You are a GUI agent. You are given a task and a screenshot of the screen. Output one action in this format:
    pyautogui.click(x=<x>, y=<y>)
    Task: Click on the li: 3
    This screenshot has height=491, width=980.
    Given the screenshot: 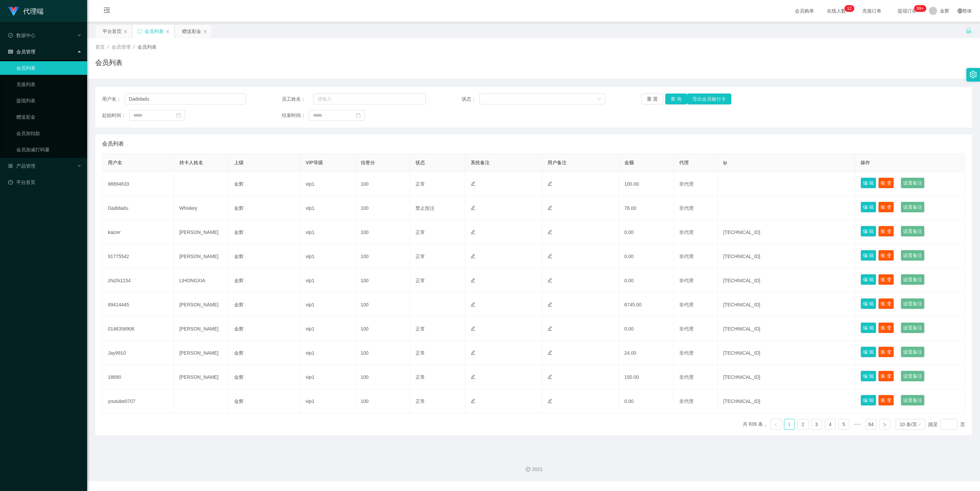 What is the action you would take?
    pyautogui.click(x=817, y=425)
    